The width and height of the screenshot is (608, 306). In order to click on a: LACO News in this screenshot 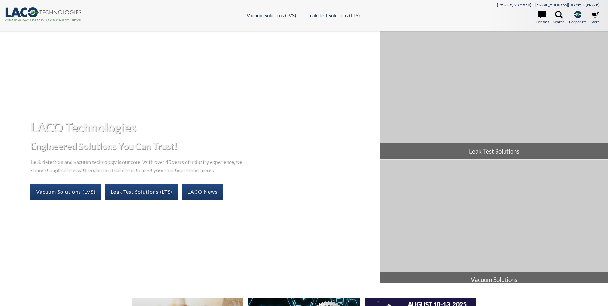, I will do `click(202, 192)`.